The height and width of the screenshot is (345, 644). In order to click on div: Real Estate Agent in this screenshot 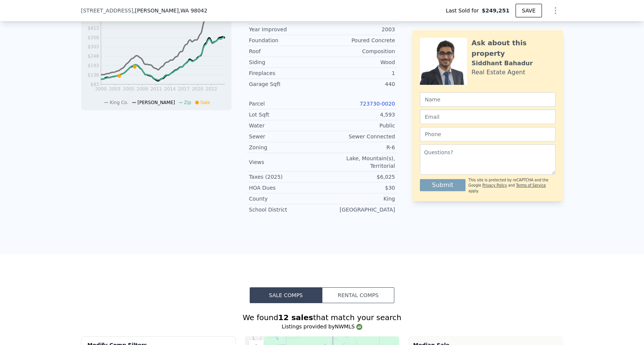, I will do `click(498, 72)`.